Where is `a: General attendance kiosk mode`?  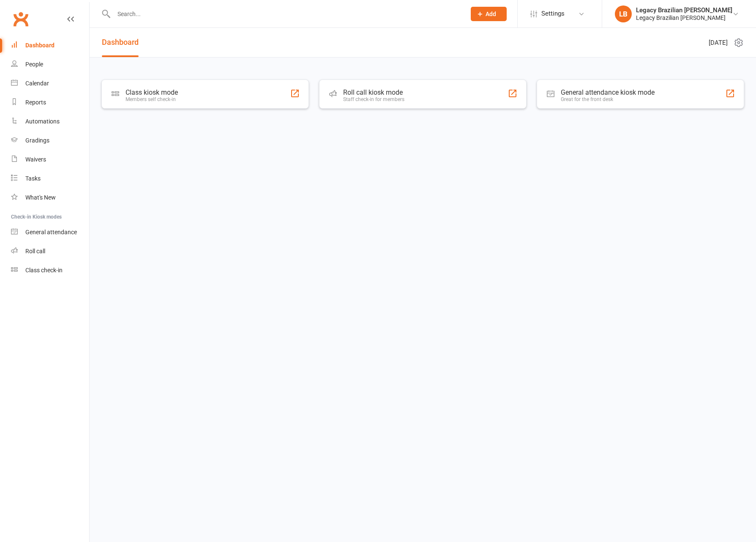 a: General attendance kiosk mode is located at coordinates (50, 233).